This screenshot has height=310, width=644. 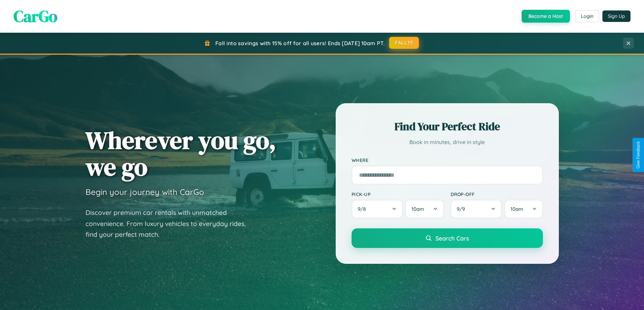 What do you see at coordinates (170, 224) in the screenshot?
I see `p: Discover premium car rentals with unmatched convenience. From luxury vehicles to everyday rides, ...` at bounding box center [170, 224].